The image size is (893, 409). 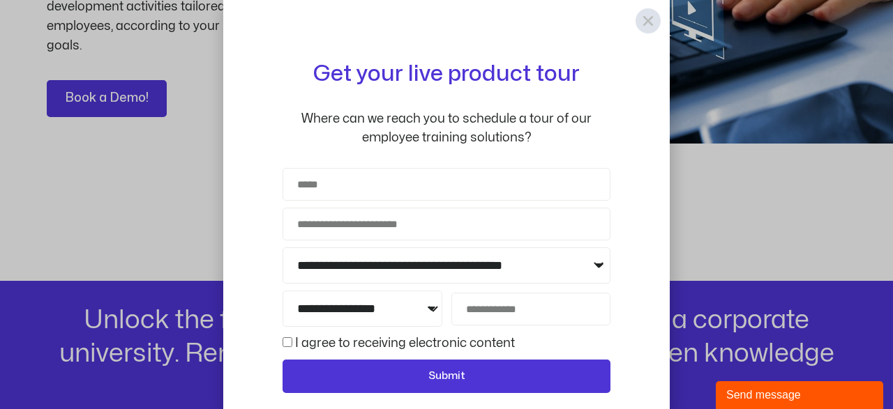 What do you see at coordinates (446, 128) in the screenshot?
I see `p: Where can we reach you to schedule a tour of our employee training solutions?` at bounding box center [446, 128].